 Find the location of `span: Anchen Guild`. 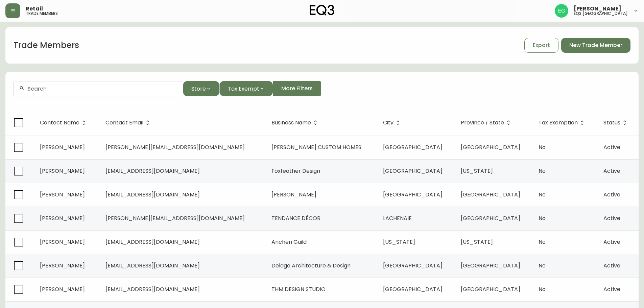

span: Anchen Guild is located at coordinates (289, 241).